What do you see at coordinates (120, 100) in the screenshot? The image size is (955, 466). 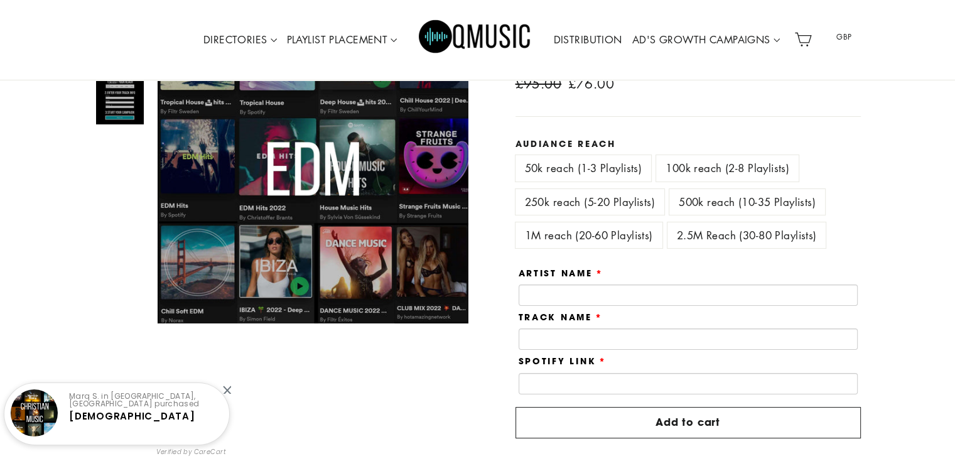 I see `img: EDM Playlist Placements` at bounding box center [120, 100].